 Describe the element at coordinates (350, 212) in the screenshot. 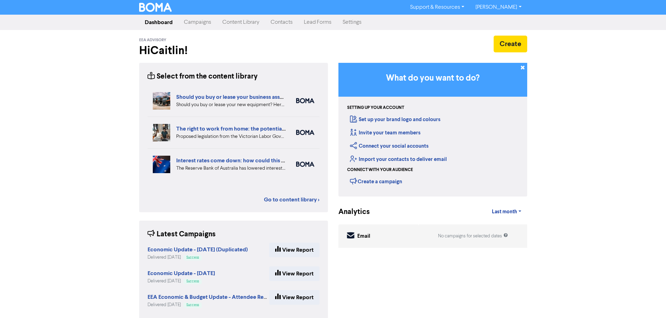

I see `div: Analytics` at that location.